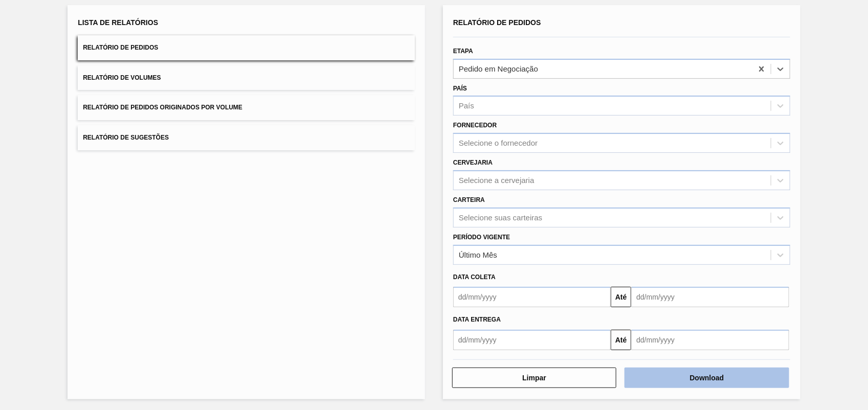  Describe the element at coordinates (122, 78) in the screenshot. I see `span: Relatório de Volumes` at that location.